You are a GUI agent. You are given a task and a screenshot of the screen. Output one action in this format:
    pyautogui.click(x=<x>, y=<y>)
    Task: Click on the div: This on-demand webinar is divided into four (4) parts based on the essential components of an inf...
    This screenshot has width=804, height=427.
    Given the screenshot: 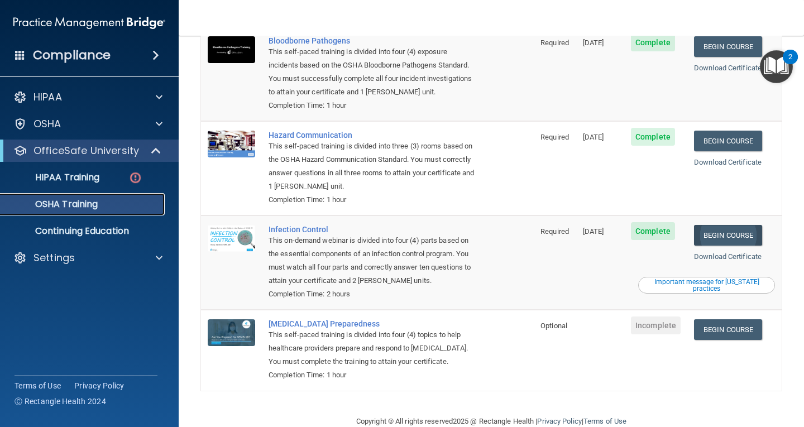 What is the action you would take?
    pyautogui.click(x=373, y=261)
    